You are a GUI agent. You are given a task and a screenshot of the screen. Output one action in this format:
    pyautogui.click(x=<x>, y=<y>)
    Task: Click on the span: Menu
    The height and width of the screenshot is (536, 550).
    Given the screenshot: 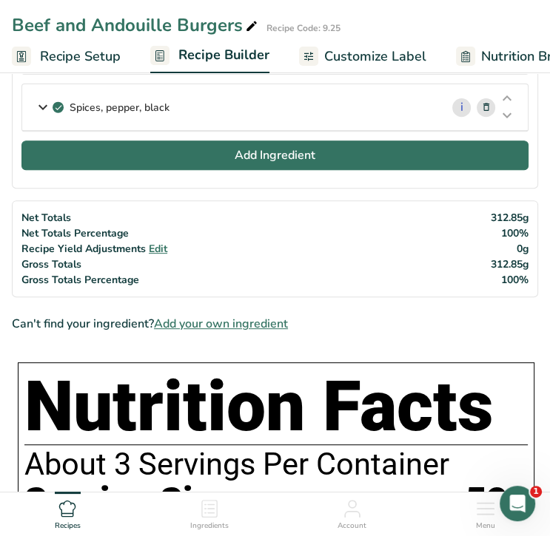 What is the action you would take?
    pyautogui.click(x=485, y=526)
    